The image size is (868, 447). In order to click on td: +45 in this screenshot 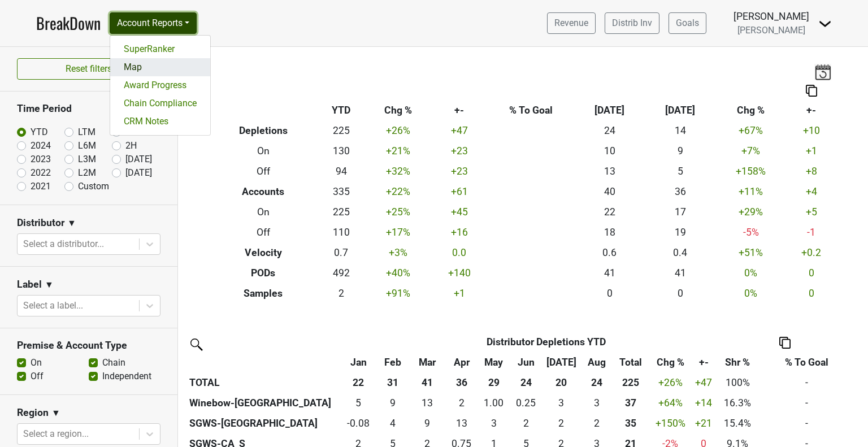, I will do `click(459, 212)`.